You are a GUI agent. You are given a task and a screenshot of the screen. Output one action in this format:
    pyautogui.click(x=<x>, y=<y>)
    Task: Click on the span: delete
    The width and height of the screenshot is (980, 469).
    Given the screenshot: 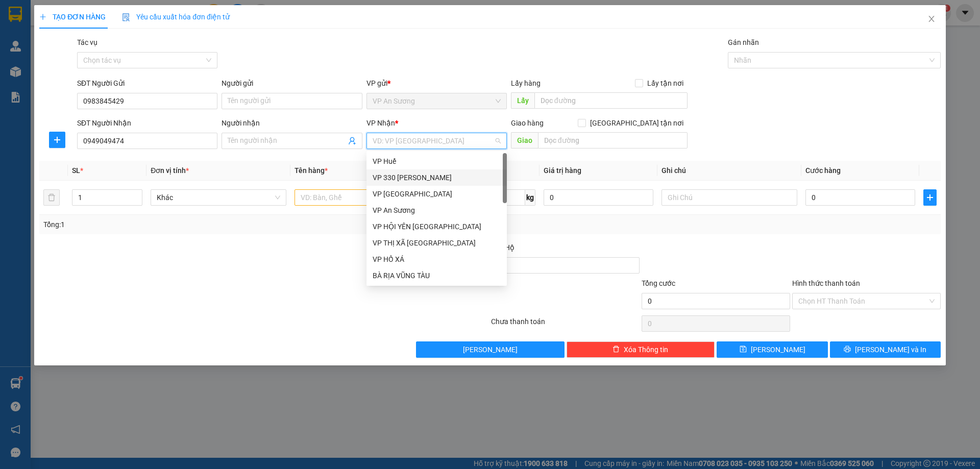 What is the action you would take?
    pyautogui.click(x=616, y=350)
    